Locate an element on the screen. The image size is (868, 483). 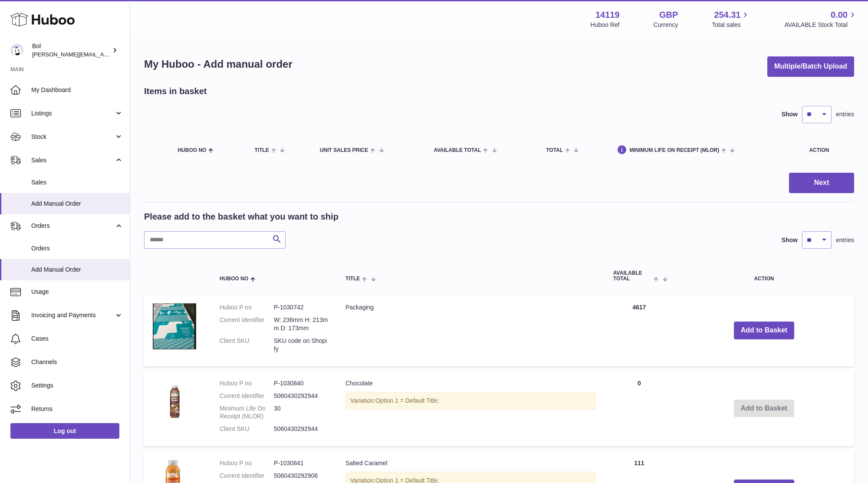
button: Multiple/Batch Upload is located at coordinates (811, 67).